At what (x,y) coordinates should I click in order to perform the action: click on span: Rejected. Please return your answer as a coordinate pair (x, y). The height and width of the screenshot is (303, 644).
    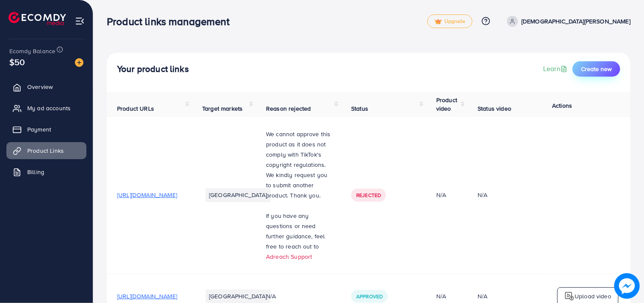
    Looking at the image, I should click on (369, 195).